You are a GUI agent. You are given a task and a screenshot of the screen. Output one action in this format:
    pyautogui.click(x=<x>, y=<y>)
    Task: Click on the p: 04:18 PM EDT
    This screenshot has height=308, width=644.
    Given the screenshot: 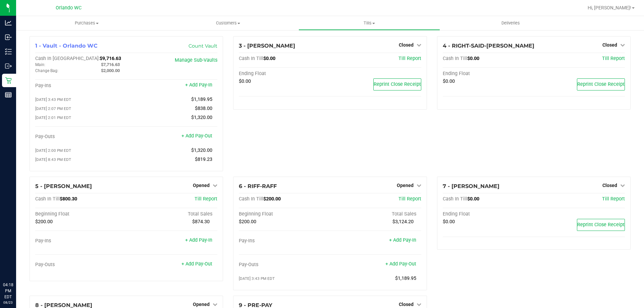 What is the action you would take?
    pyautogui.click(x=8, y=291)
    